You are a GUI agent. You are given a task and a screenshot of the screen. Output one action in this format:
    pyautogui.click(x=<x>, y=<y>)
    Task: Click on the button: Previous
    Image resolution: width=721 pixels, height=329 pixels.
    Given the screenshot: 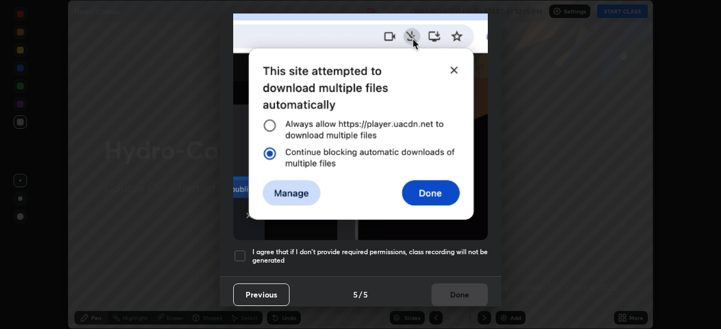 What is the action you would take?
    pyautogui.click(x=261, y=295)
    